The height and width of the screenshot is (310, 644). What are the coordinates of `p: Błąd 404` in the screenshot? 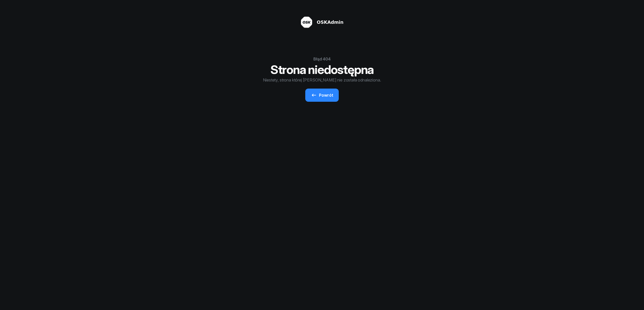 It's located at (322, 59).